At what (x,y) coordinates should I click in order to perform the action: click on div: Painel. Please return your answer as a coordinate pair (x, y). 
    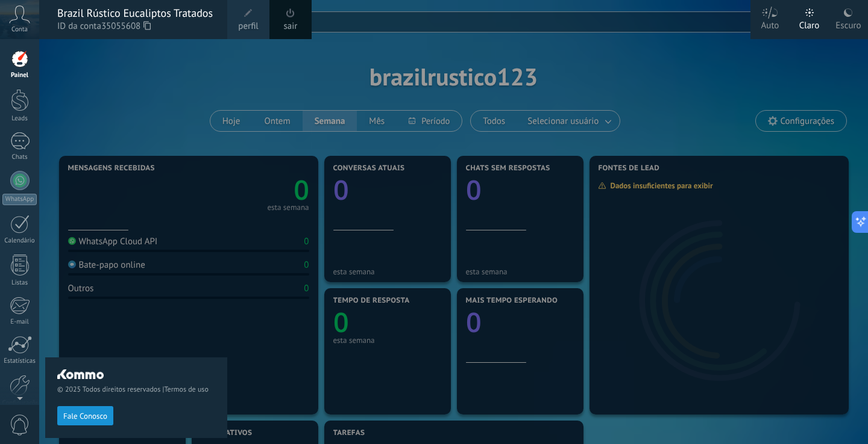
    Looking at the image, I should click on (20, 75).